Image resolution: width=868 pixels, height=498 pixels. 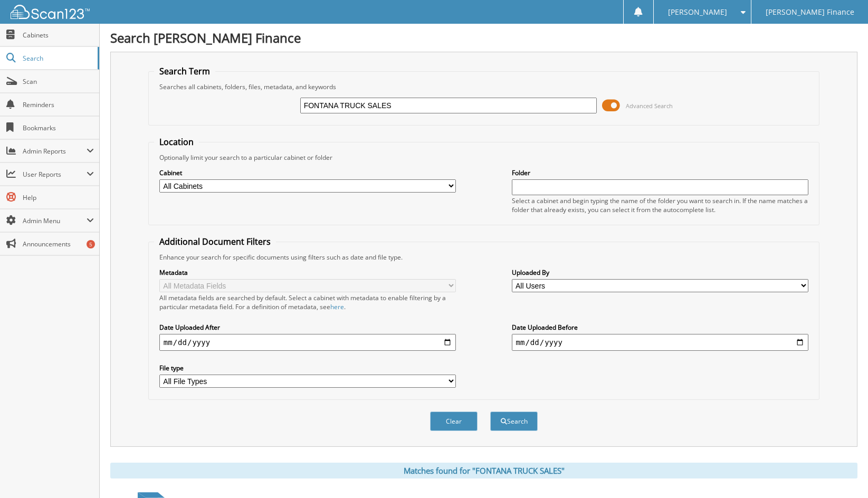 What do you see at coordinates (484, 86) in the screenshot?
I see `div: Searches all cabinets, folders, files, metadata, and keywords` at bounding box center [484, 86].